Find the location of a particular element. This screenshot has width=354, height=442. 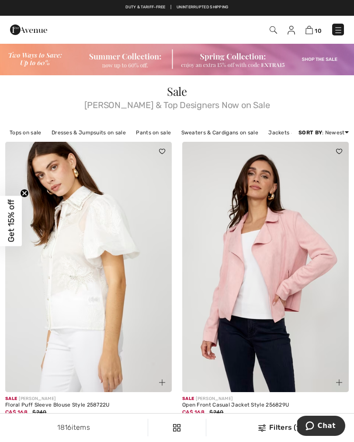

img: Shopping Bag is located at coordinates (309, 30).